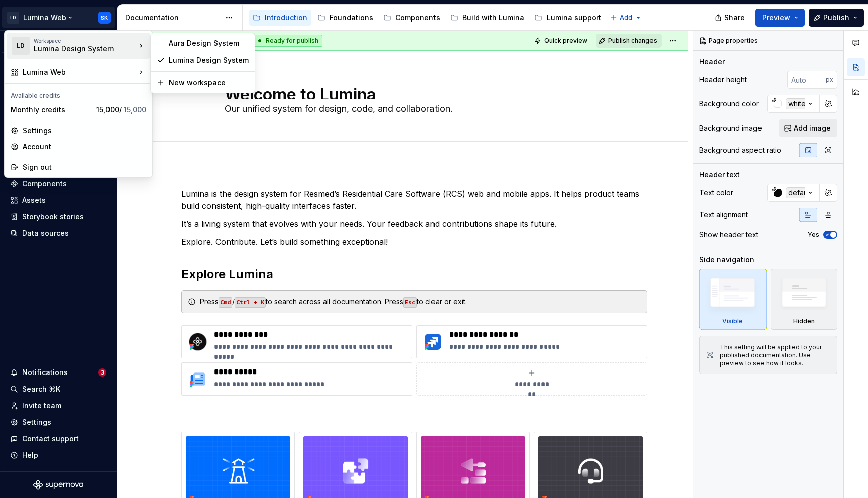 The height and width of the screenshot is (498, 868). Describe the element at coordinates (85, 40) in the screenshot. I see `div: Workspace` at that location.